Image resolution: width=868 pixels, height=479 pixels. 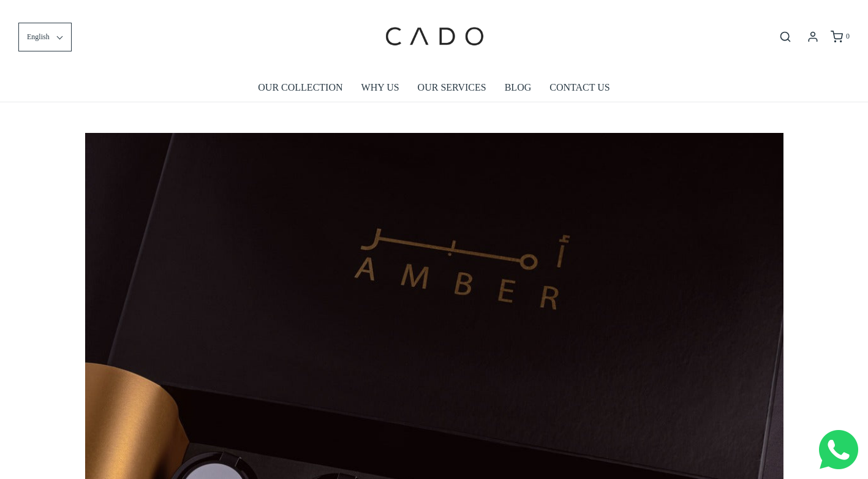 What do you see at coordinates (519, 87) in the screenshot?
I see `a: BLOG` at bounding box center [519, 87].